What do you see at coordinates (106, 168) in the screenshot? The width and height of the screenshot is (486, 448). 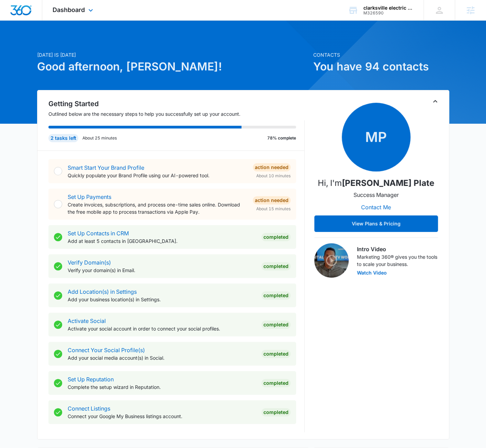 I see `a: Smart Start Your Brand Profile` at bounding box center [106, 168].